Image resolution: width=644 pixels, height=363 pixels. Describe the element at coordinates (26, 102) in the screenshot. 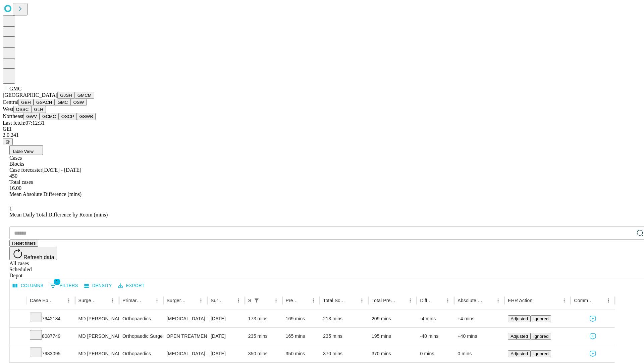

I see `button: GBH` at that location.